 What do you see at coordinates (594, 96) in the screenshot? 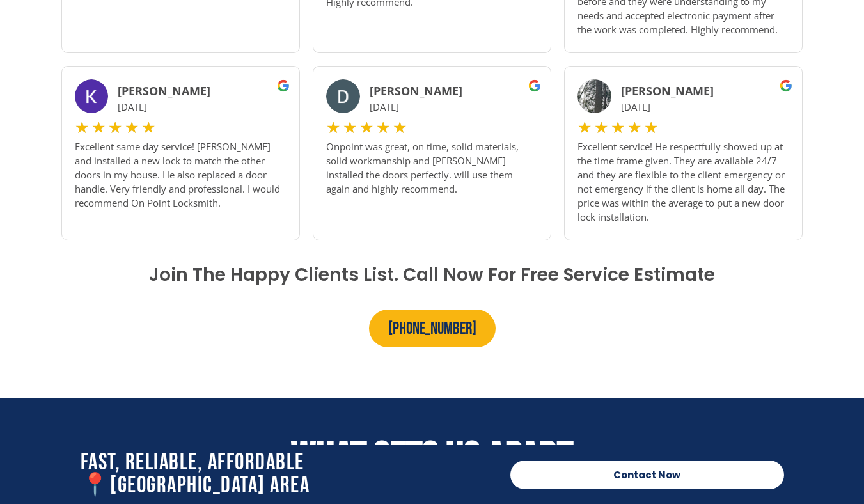
I see `img: Doors Repair General 50` at bounding box center [594, 96].